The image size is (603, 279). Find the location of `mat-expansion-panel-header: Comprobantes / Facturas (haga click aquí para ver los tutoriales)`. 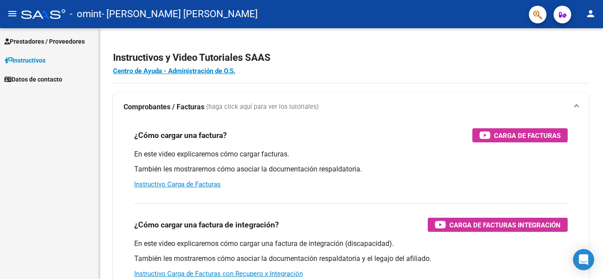

mat-expansion-panel-header: Comprobantes / Facturas (haga click aquí para ver los tutoriales) is located at coordinates (351, 107).